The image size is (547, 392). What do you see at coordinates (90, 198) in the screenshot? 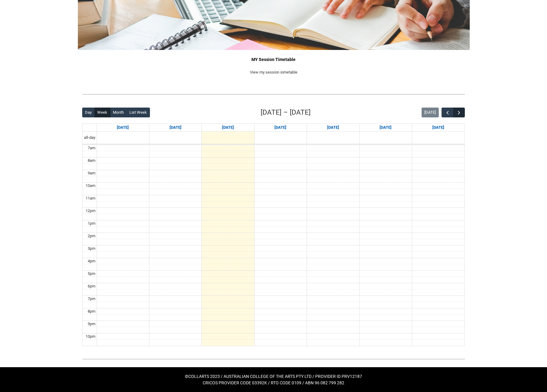
I see `div: 11am` at bounding box center [90, 198].